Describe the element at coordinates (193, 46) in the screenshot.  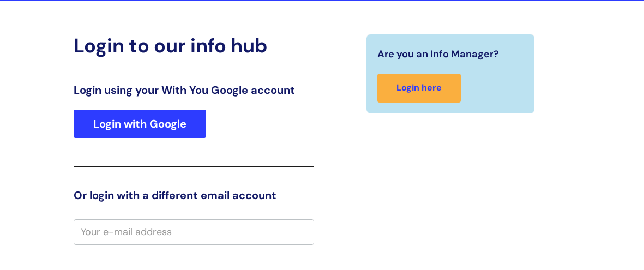
I see `h2: Login to our info hub` at that location.